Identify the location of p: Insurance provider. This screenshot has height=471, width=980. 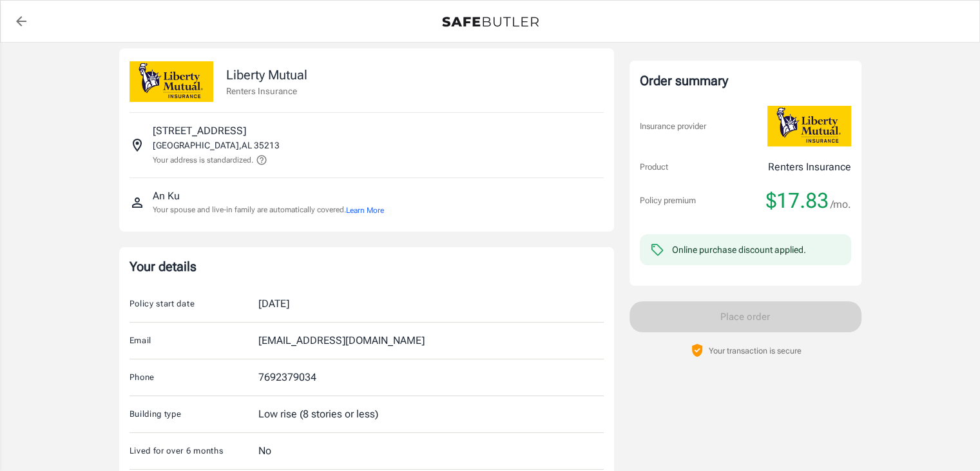
(673, 126).